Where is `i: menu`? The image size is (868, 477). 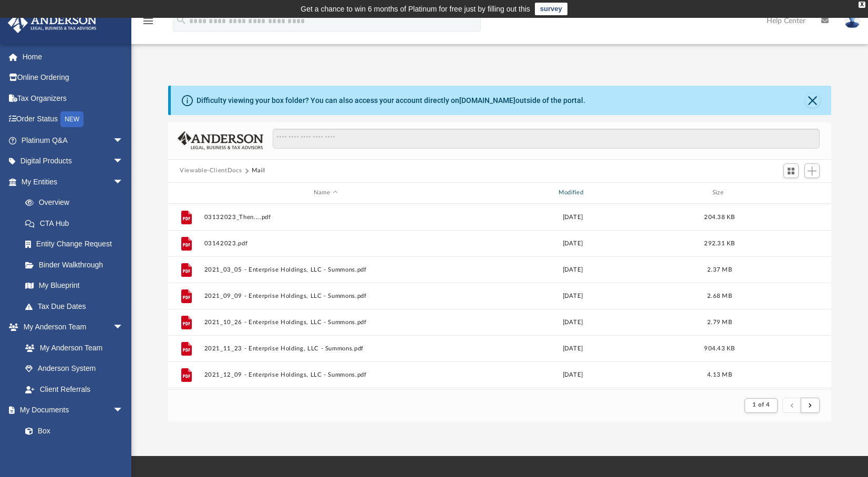
i: menu is located at coordinates (148, 21).